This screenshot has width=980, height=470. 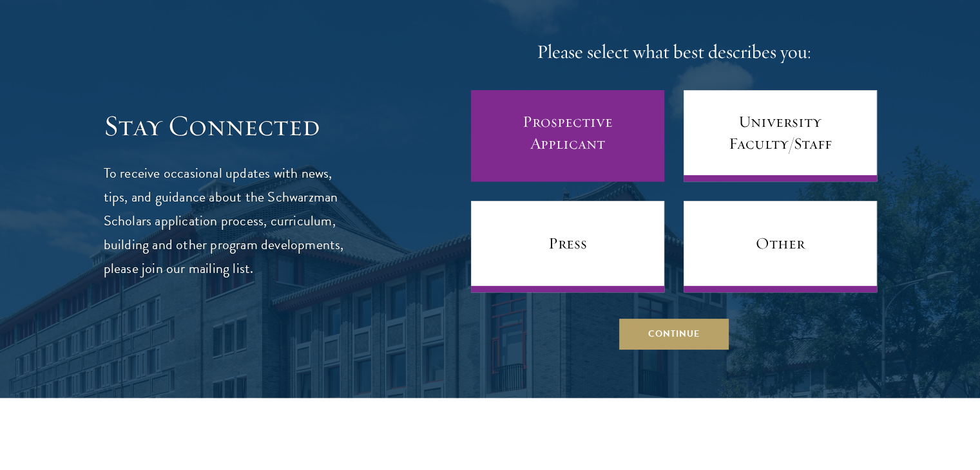 I want to click on button: Continue, so click(x=674, y=334).